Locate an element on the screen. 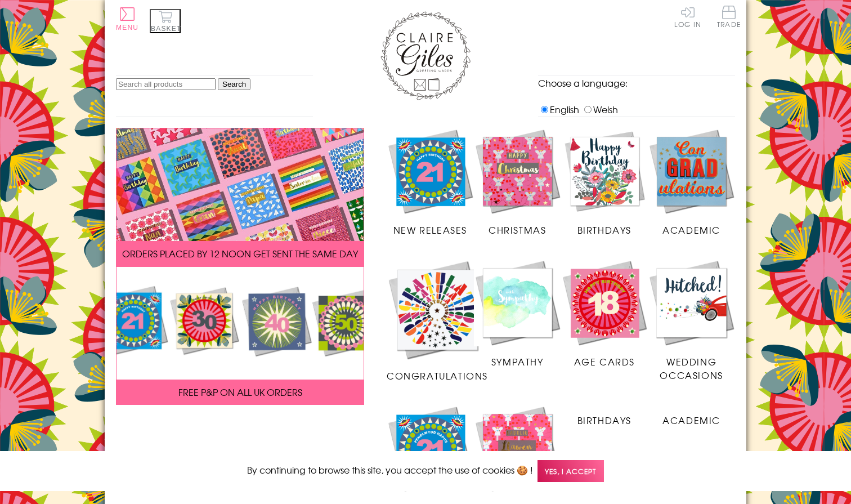  input: Search all products is located at coordinates (165, 84).